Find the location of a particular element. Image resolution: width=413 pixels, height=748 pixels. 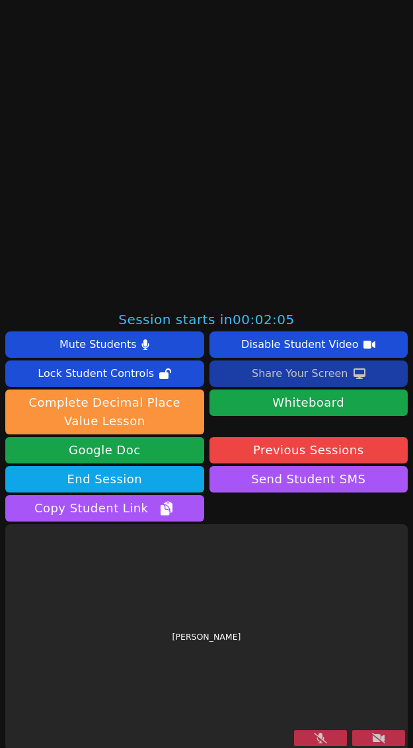

div: Mute Students is located at coordinates (98, 345).